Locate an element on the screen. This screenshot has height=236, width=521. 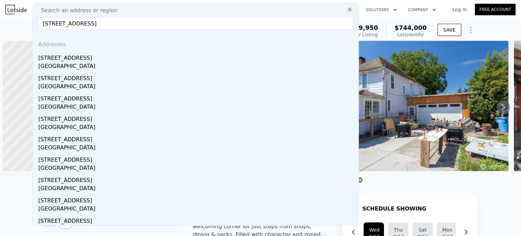
a: Log In is located at coordinates (459, 9).